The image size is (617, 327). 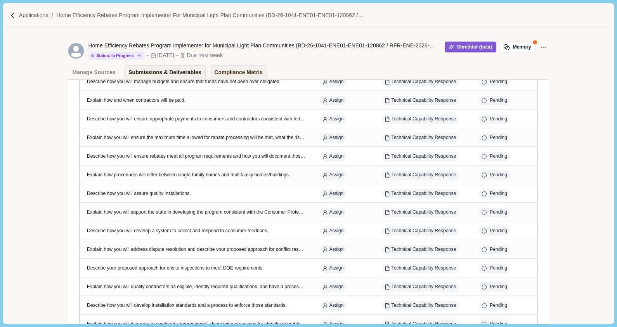 What do you see at coordinates (76, 51) in the screenshot?
I see `svg: avatar` at bounding box center [76, 51].